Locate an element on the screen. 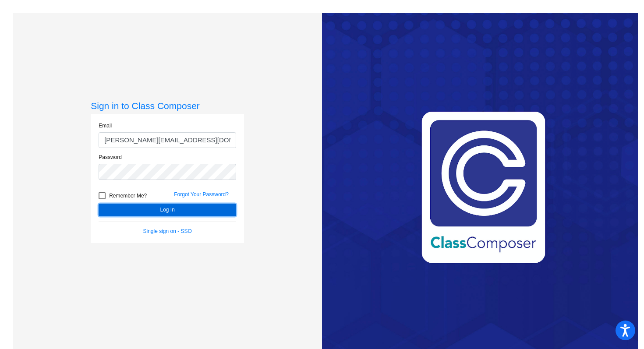 The image size is (644, 349). span: Remember Me? is located at coordinates (128, 196).